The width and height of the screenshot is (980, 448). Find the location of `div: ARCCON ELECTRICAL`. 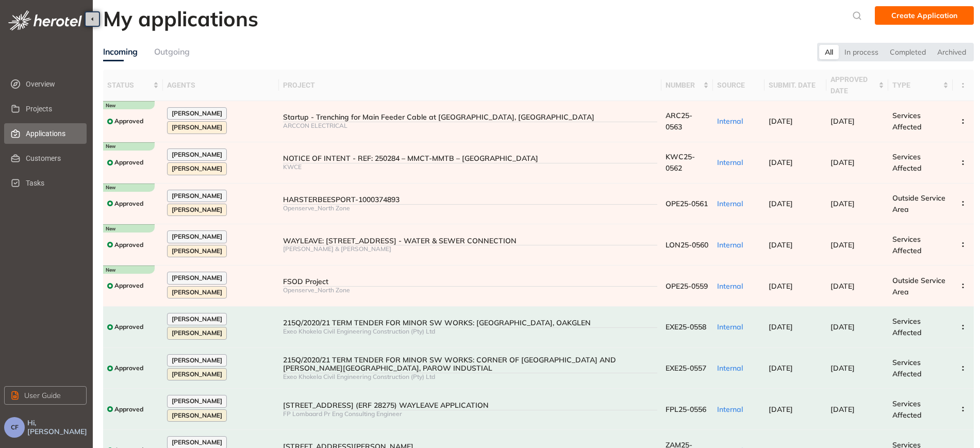

div: ARCCON ELECTRICAL is located at coordinates (470, 126).